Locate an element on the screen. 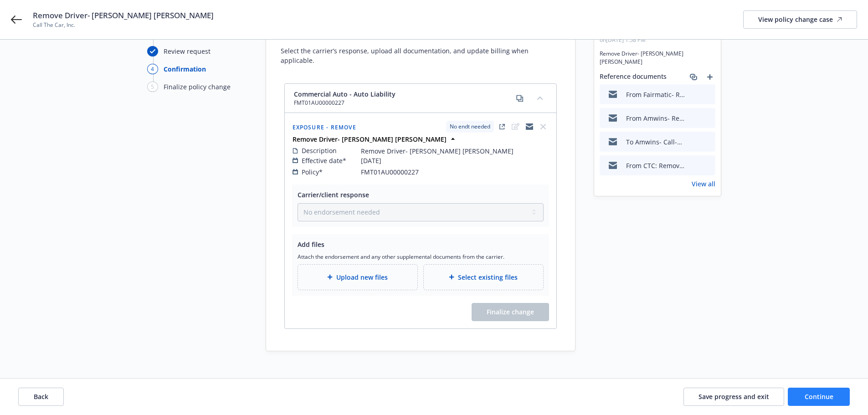 The height and width of the screenshot is (415, 868). span: Reference documents is located at coordinates (632, 77).